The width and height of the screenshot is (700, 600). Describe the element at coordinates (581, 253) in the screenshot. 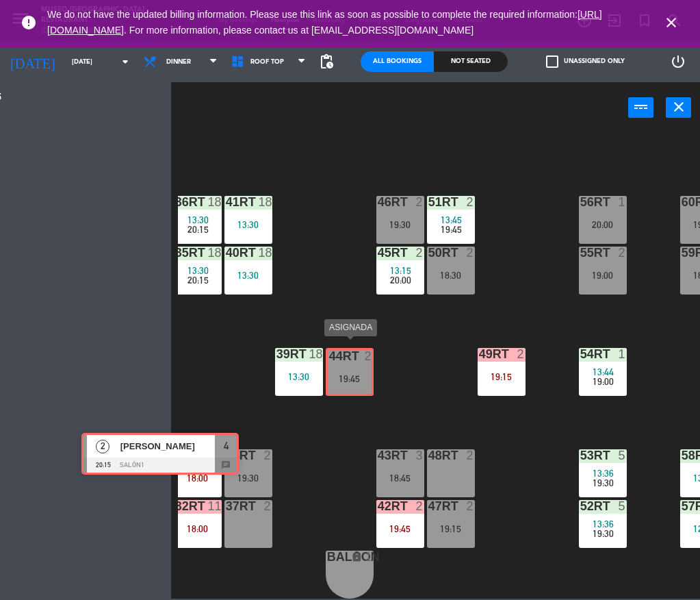

I see `div: 55RT` at that location.